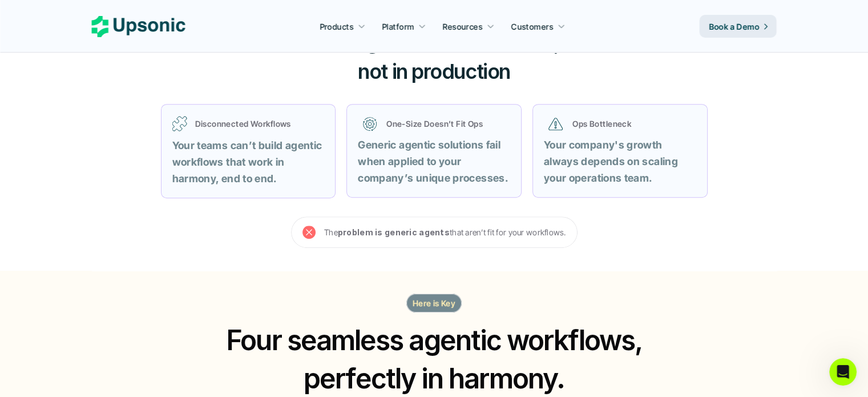  Describe the element at coordinates (738, 26) in the screenshot. I see `a: Book a Demo` at that location.